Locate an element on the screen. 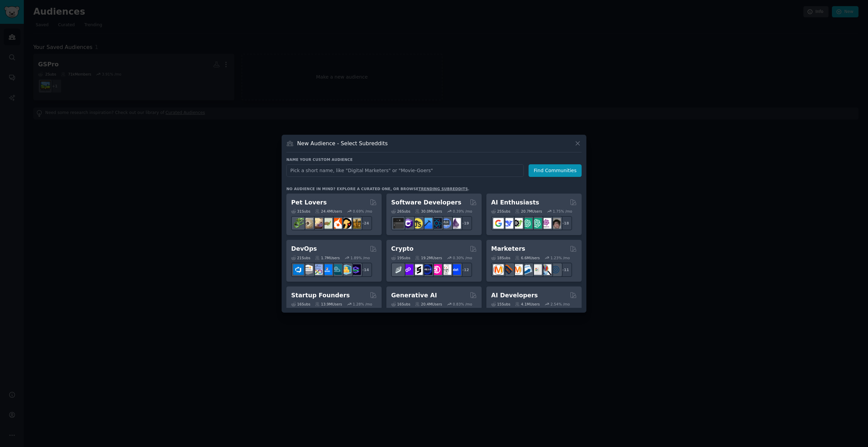 The height and width of the screenshot is (447, 868). div: 1.7M Users is located at coordinates (327, 258).